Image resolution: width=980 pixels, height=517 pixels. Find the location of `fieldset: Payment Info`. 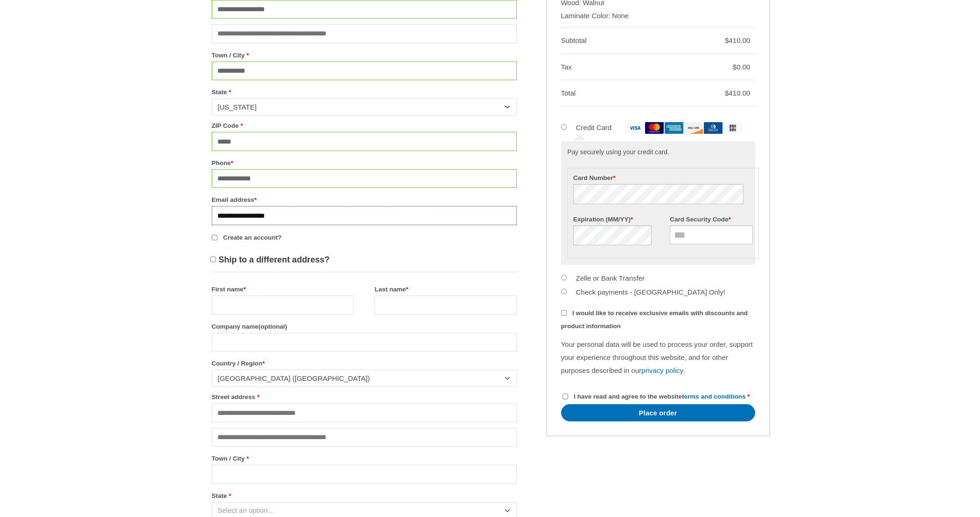

fieldset: Payment Info is located at coordinates (662, 213).